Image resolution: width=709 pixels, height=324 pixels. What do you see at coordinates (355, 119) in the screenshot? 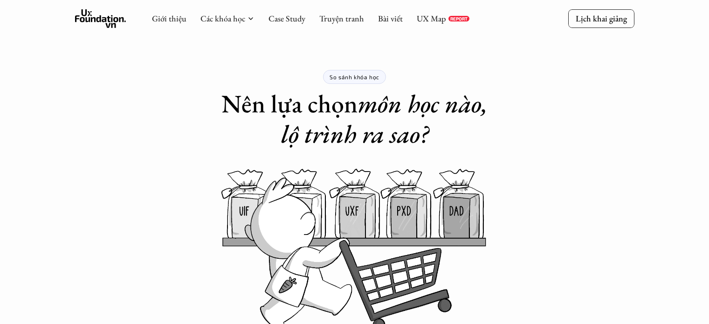
I see `h1: Nên lựa chọn` at bounding box center [355, 119].